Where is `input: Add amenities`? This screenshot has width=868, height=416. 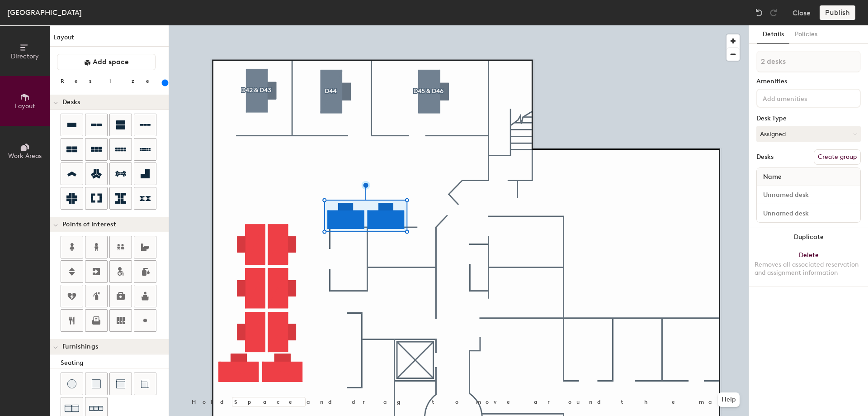 input: Add amenities is located at coordinates (801, 97).